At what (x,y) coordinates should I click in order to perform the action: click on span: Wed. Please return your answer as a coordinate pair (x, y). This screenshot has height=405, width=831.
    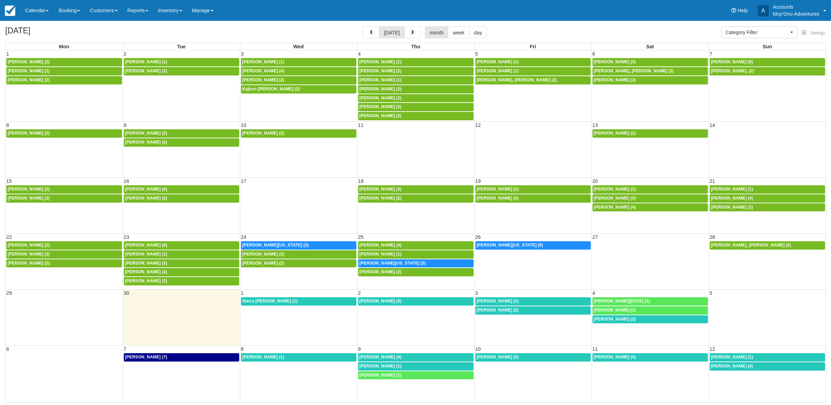
    Looking at the image, I should click on (299, 47).